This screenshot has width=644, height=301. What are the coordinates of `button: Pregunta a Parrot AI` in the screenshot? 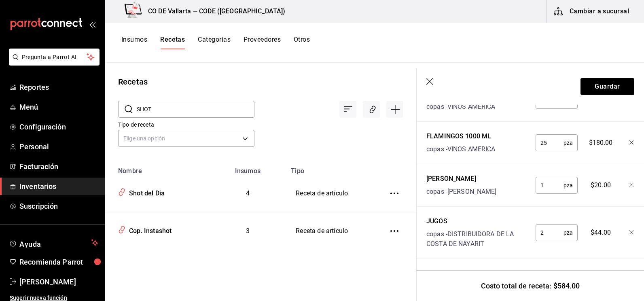 It's located at (54, 57).